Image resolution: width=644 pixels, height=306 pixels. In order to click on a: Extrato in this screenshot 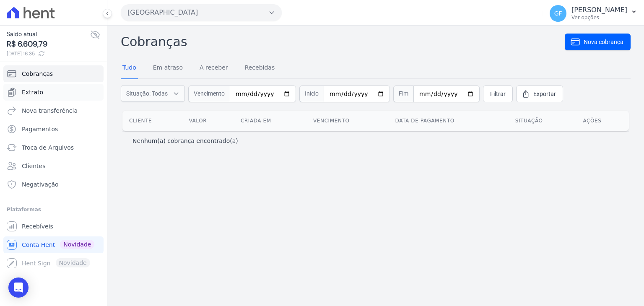, I will do `click(53, 93)`.